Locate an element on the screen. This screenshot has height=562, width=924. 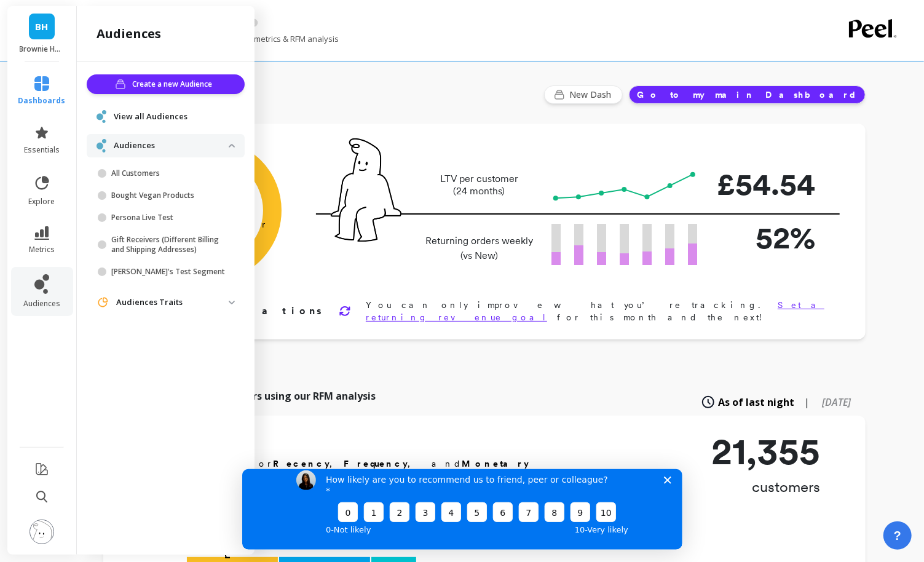
img: pal seatted on line is located at coordinates (366, 190).